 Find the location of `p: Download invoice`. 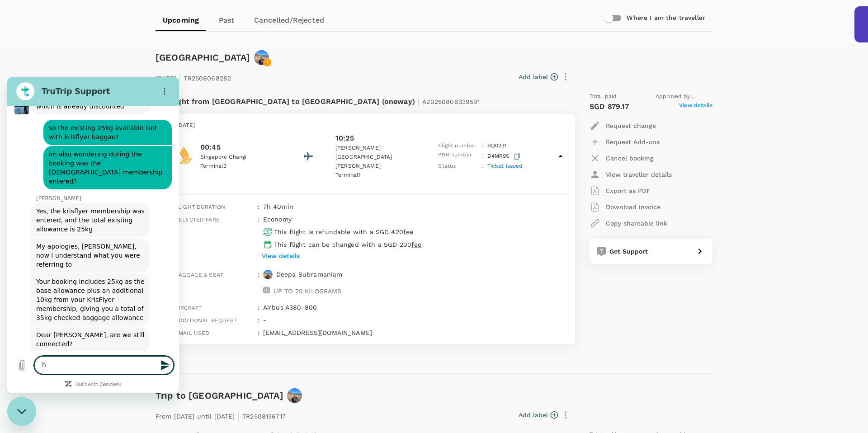

p: Download invoice is located at coordinates (633, 207).